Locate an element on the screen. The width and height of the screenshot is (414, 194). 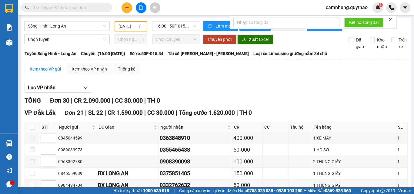
div: 2 THÙNG GIẤY is located at coordinates (354, 162).